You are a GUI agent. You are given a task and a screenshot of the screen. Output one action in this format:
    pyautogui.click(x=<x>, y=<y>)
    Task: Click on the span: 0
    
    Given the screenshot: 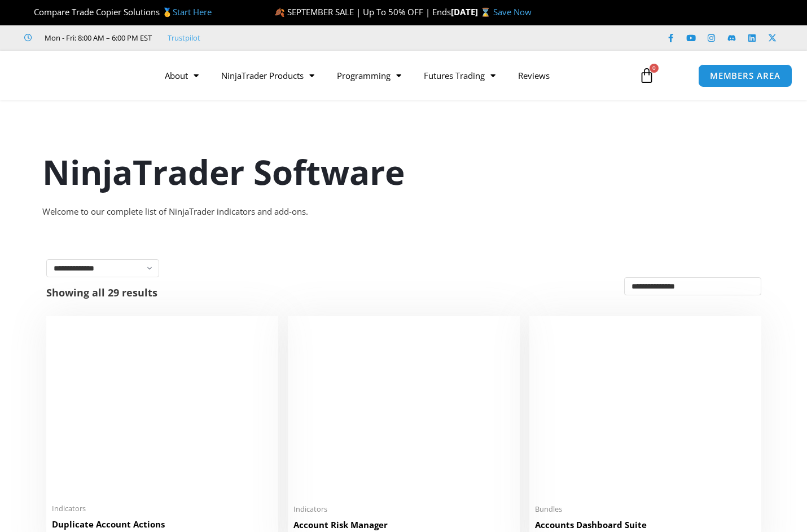 What is the action you would take?
    pyautogui.click(x=654, y=68)
    